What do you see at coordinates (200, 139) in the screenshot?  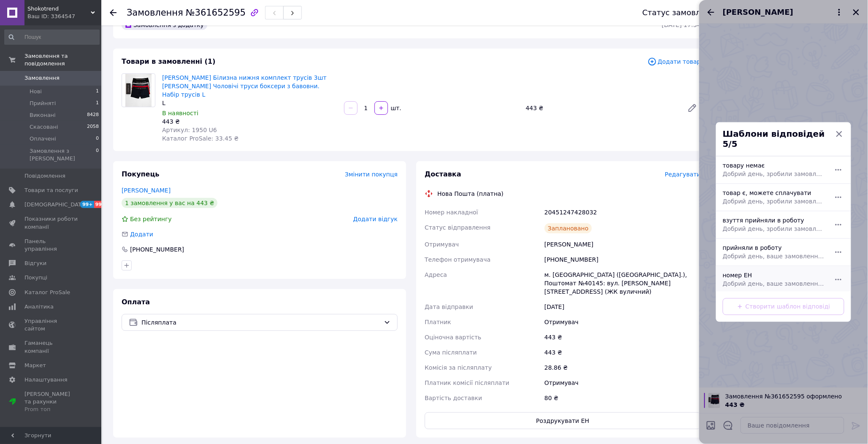 I see `span: Каталог ProSale: 33.45 ₴` at bounding box center [200, 139].